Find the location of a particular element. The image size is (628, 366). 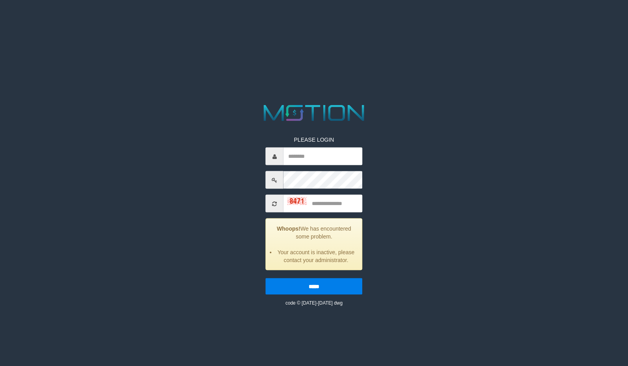

p: PLEASE LOGIN is located at coordinates (314, 140).